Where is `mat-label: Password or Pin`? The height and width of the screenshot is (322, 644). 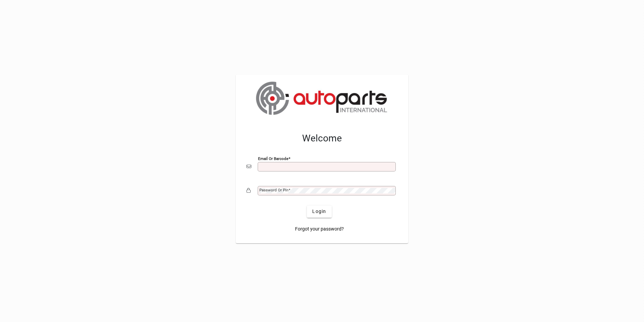 mat-label: Password or Pin is located at coordinates (274, 190).